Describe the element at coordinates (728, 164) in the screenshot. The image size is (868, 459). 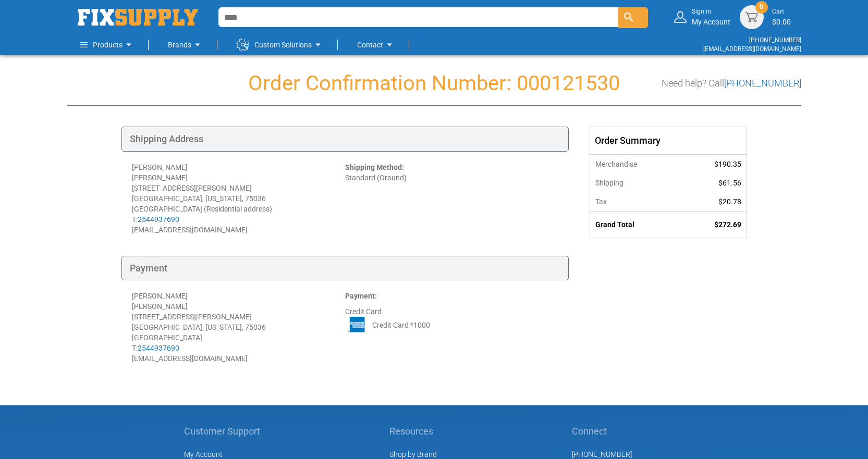
I see `span: $190.35` at that location.